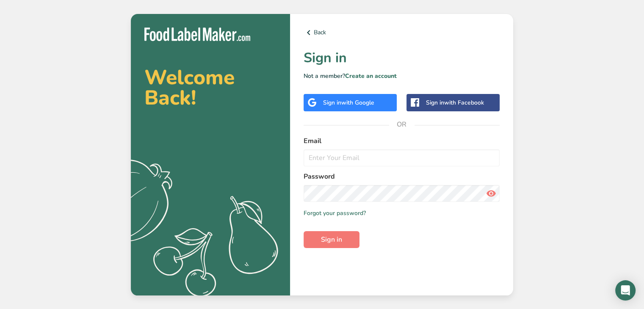 The image size is (644, 309). I want to click on label: Password, so click(401, 177).